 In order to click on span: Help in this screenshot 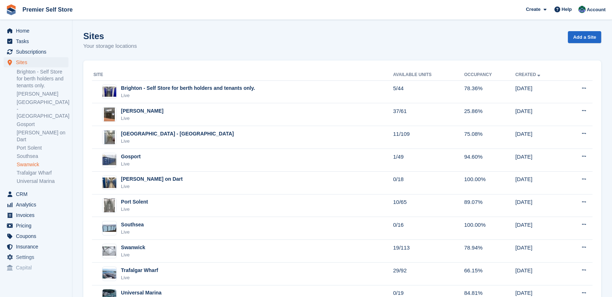, I will do `click(567, 9)`.